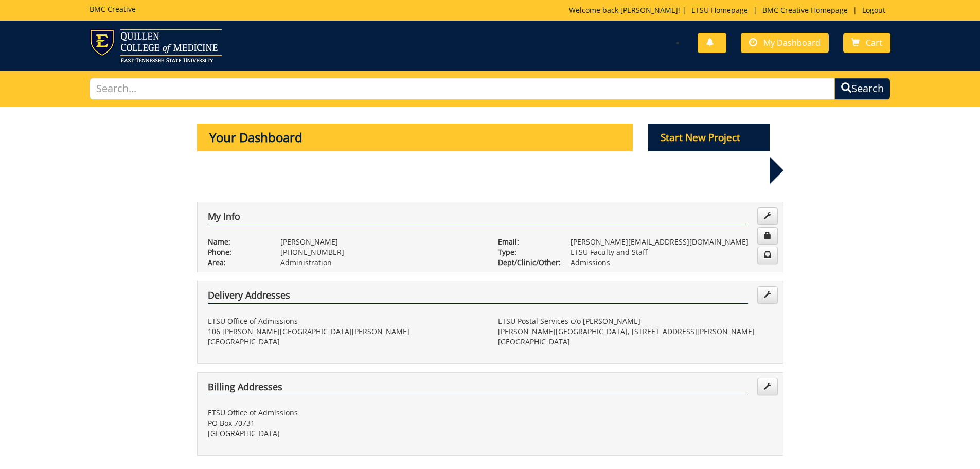  What do you see at coordinates (478, 388) in the screenshot?
I see `h4: Billing Addresses` at bounding box center [478, 388].